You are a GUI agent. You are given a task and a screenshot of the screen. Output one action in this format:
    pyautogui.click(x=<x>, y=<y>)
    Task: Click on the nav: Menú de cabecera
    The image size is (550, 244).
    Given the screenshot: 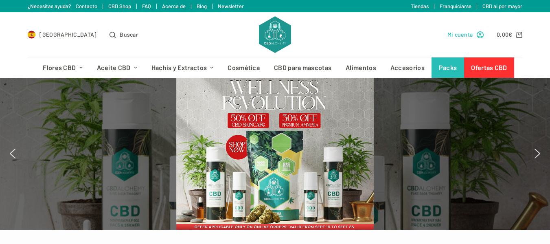 What is the action you would take?
    pyautogui.click(x=275, y=68)
    